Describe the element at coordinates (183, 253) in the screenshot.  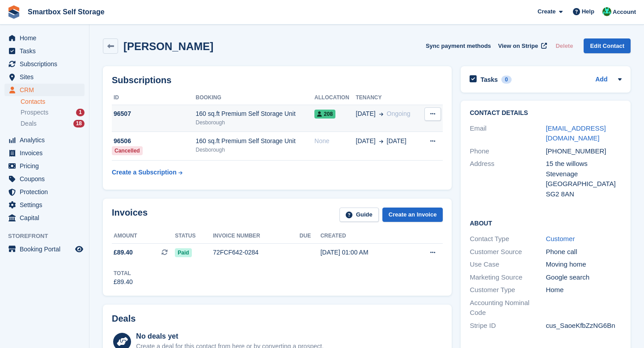
I see `span: Paid` at that location.